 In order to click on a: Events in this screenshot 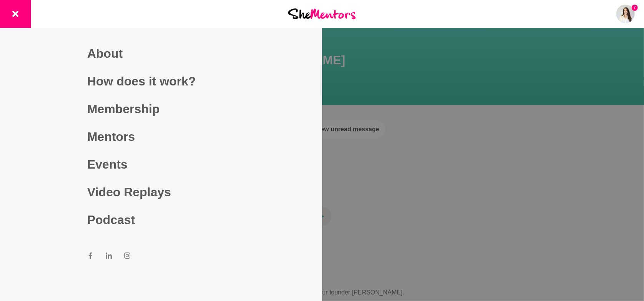, I will do `click(161, 164)`.